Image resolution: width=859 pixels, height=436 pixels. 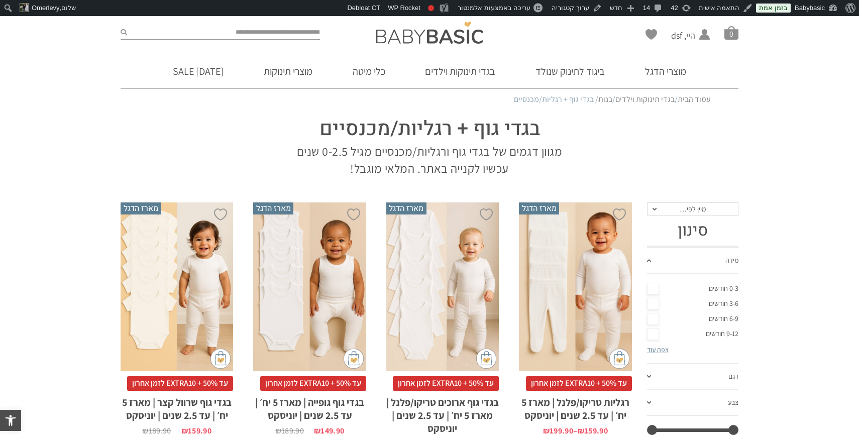 I want to click on a: Wishlist, so click(x=651, y=34).